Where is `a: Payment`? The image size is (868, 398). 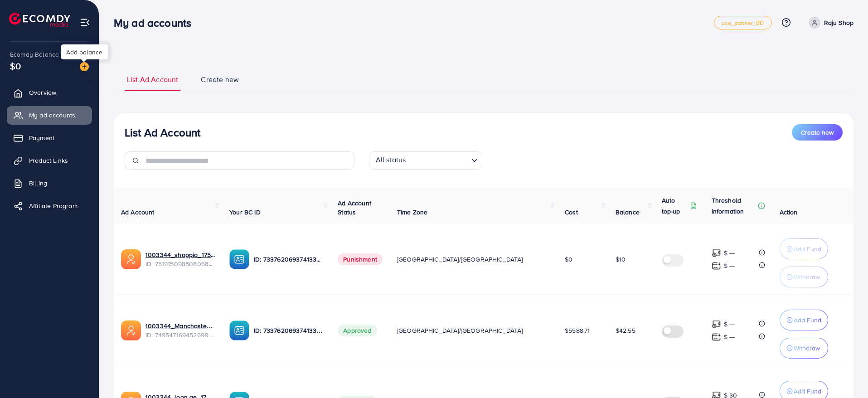
a: Payment is located at coordinates (49, 137).